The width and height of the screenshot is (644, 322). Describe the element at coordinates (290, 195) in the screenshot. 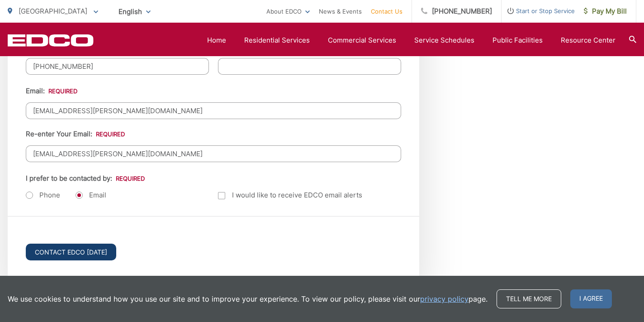

I see `label: I would like to receive EDCO email alerts` at that location.